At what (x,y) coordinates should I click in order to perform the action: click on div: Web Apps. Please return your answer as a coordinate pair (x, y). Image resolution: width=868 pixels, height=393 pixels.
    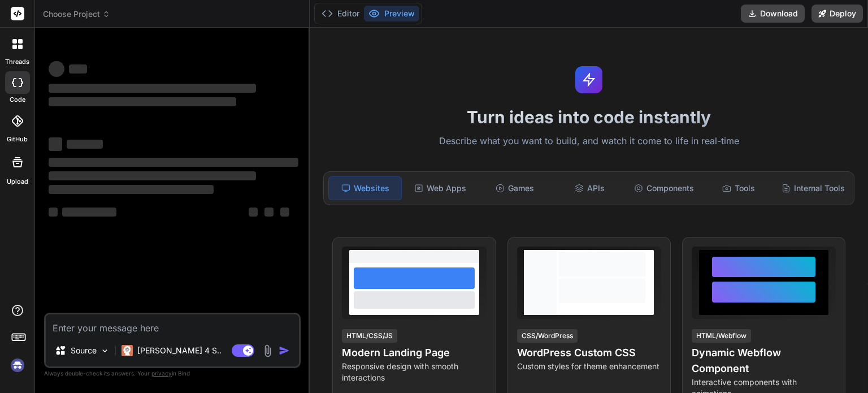
    Looking at the image, I should click on (440, 188).